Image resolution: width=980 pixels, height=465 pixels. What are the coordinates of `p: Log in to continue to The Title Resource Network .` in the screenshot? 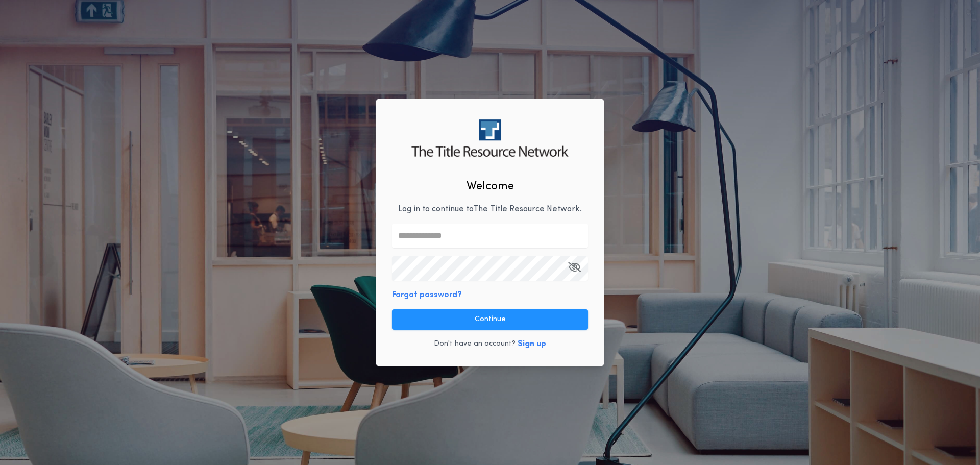 It's located at (490, 210).